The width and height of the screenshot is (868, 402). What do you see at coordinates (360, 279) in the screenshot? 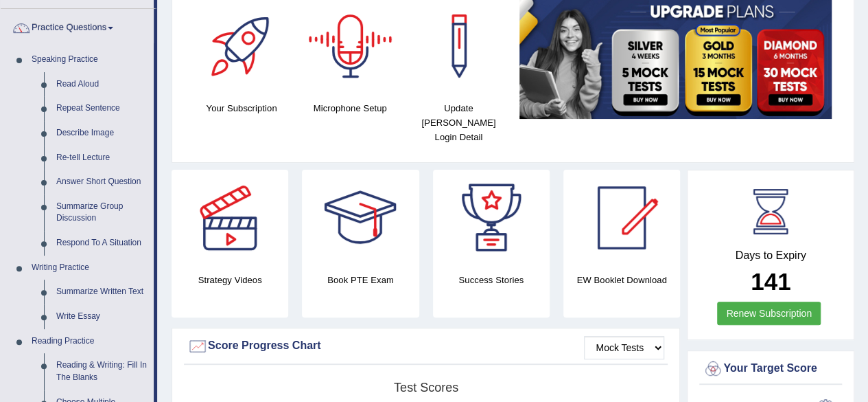
I see `h4: Book PTE Exam` at bounding box center [360, 279].